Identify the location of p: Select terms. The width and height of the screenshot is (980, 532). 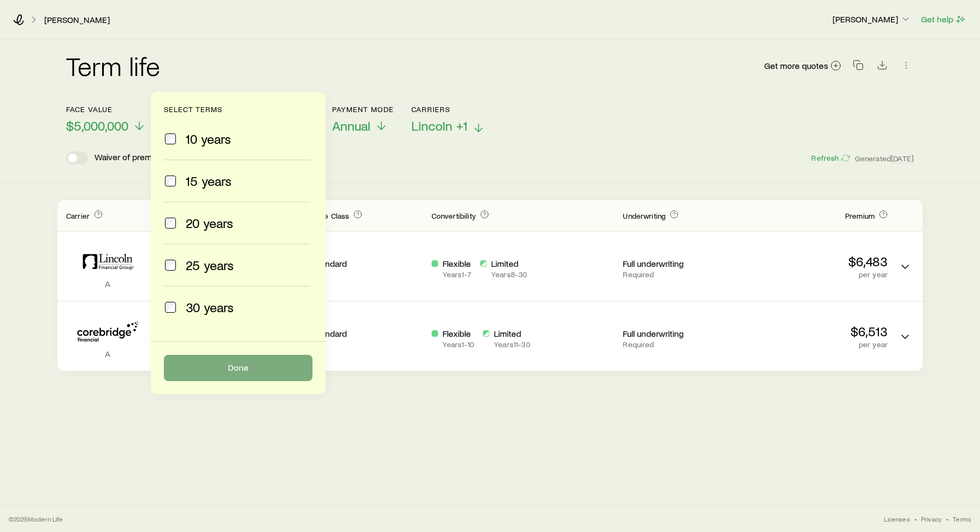
(238, 109).